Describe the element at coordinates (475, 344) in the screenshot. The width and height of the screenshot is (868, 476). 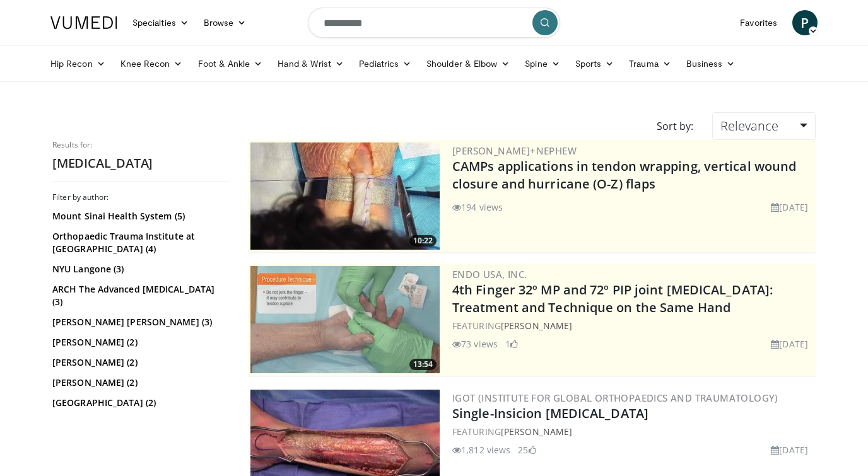
I see `li: 73 views` at that location.